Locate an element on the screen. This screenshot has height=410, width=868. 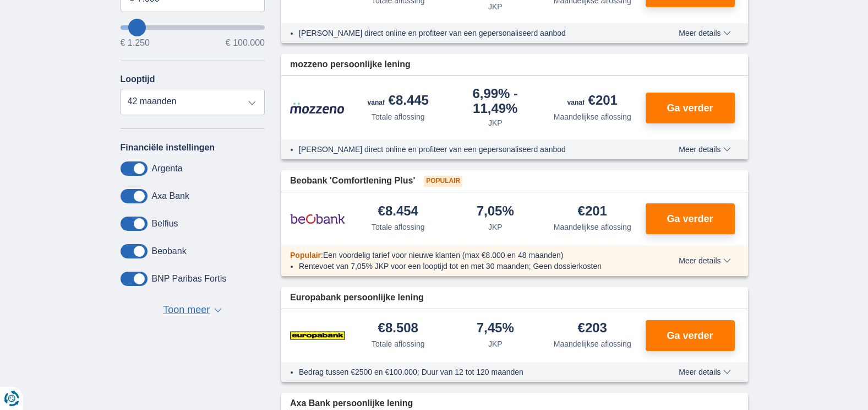
span: Europabank persoonlijke lening is located at coordinates (357, 298).